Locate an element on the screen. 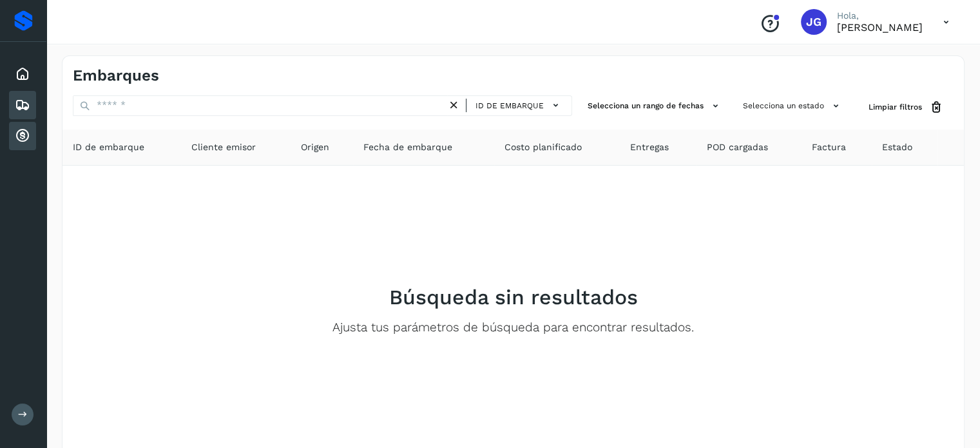 This screenshot has height=448, width=980. span: Entregas is located at coordinates (650, 147).